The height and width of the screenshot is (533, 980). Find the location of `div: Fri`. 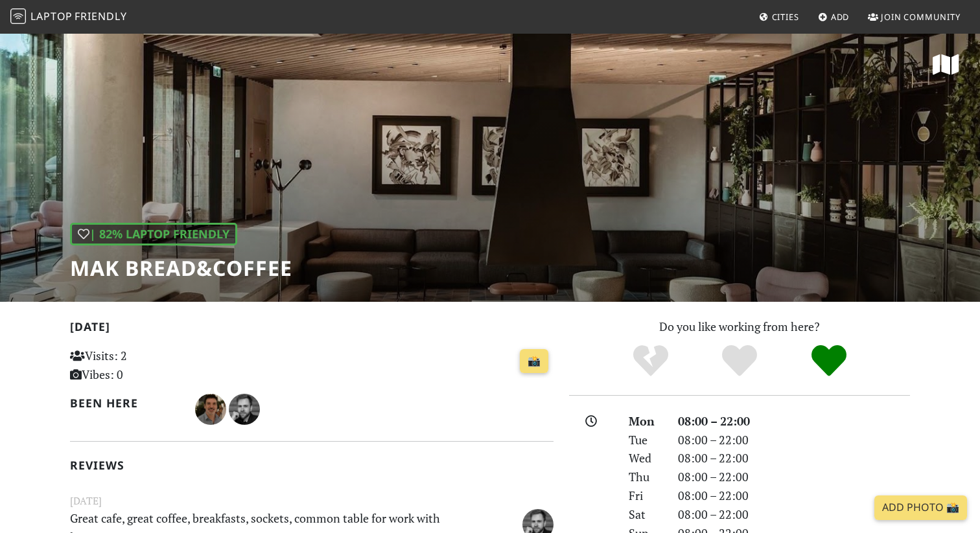

div: Fri is located at coordinates (645, 495).